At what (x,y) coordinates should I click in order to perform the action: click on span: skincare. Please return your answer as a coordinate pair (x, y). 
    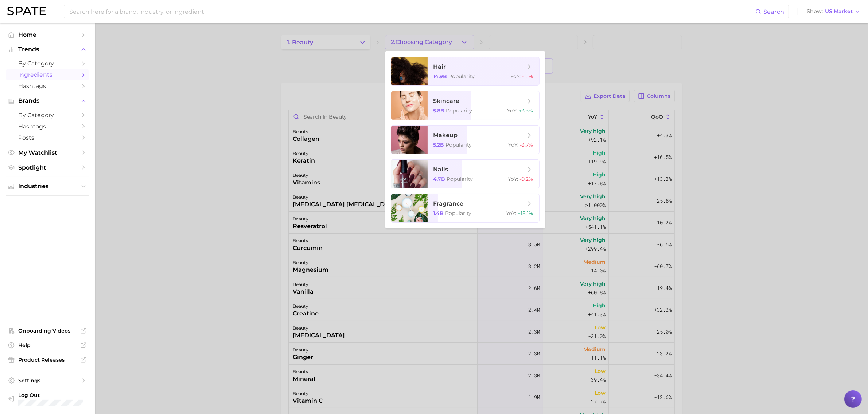
    Looking at the image, I should click on (447, 101).